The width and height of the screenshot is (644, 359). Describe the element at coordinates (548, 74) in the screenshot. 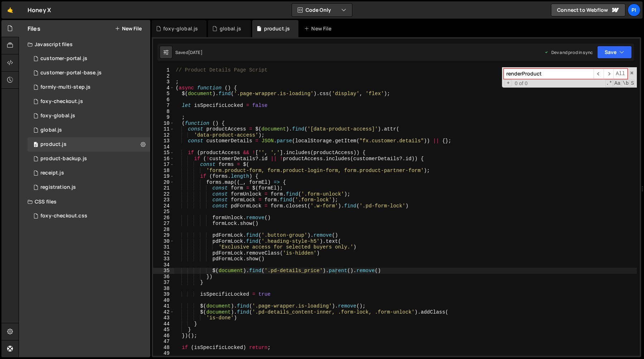

I see `input: Search for` at that location.